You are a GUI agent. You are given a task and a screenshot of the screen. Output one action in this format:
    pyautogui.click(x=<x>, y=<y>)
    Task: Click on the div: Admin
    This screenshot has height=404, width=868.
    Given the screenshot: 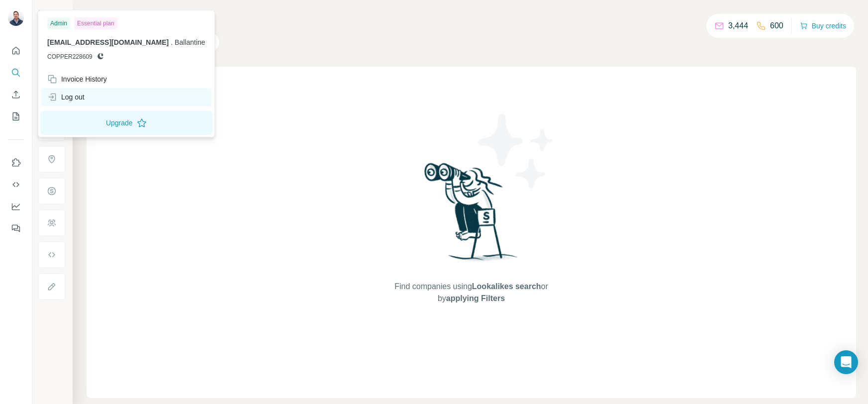 What is the action you would take?
    pyautogui.click(x=59, y=23)
    